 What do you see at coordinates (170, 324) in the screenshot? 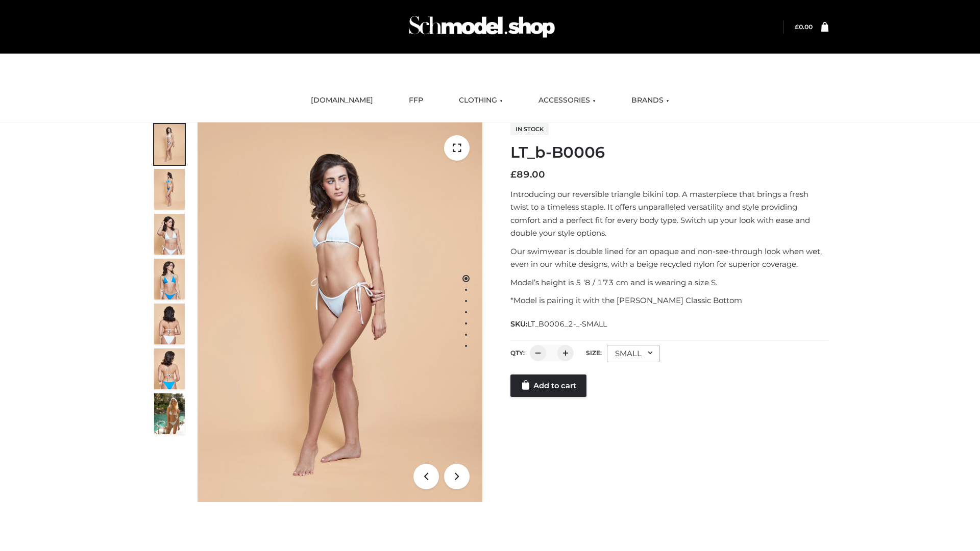
I see `img: ArielClassicBikiniTop_CloudNine_AzureSky_OW114ECO_7-scaled.jpg` at bounding box center [170, 324].